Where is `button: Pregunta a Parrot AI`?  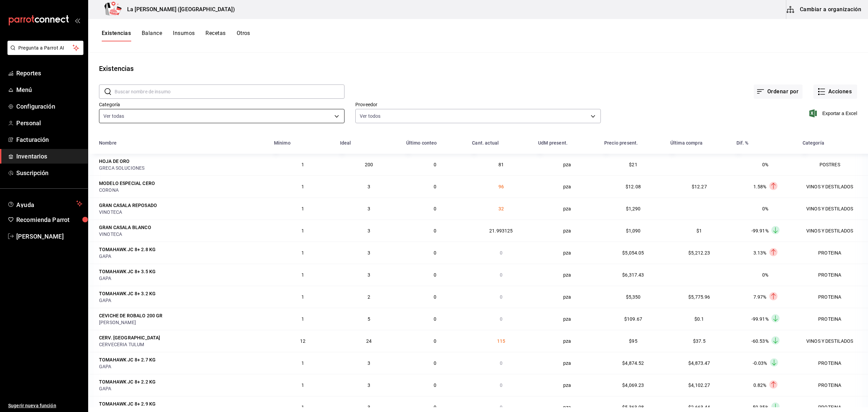 button: Pregunta a Parrot AI is located at coordinates (46, 48).